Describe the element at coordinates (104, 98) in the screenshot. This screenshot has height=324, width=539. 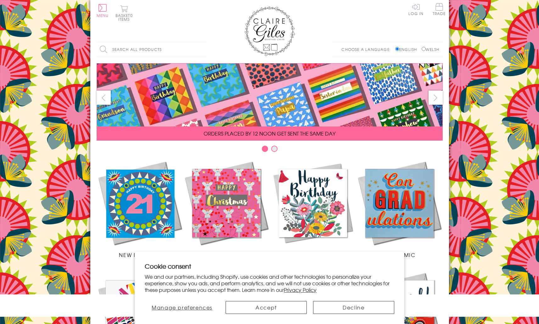
I see `button: prev` at that location.